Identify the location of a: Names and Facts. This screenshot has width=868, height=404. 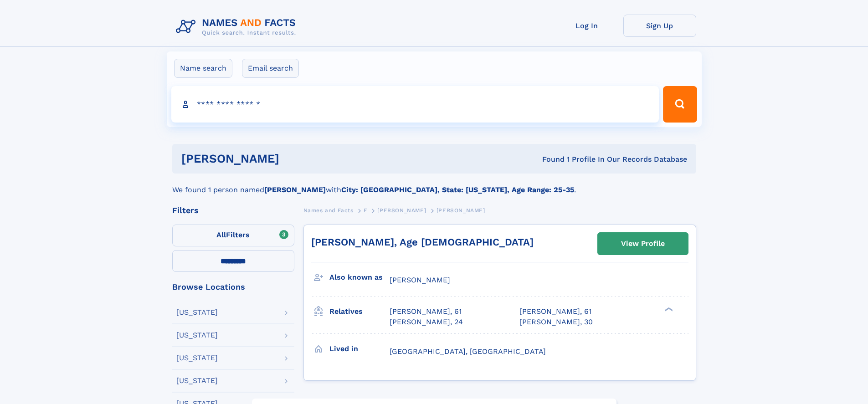
(328, 210).